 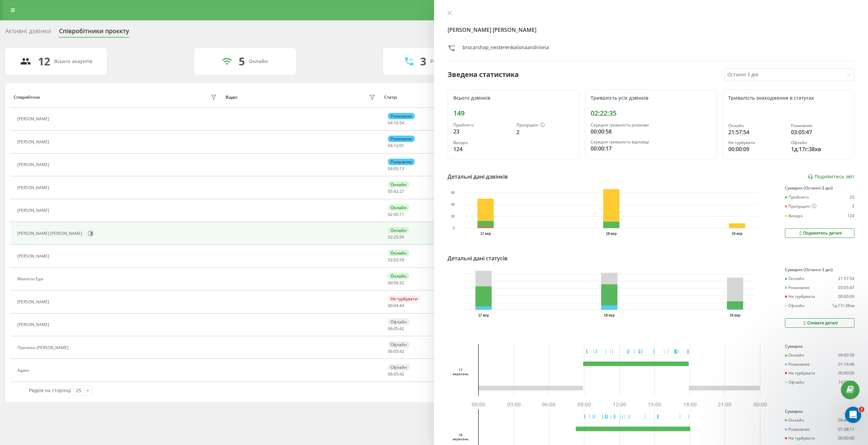 What do you see at coordinates (460, 370) in the screenshot?
I see `div: 17` at bounding box center [460, 370].